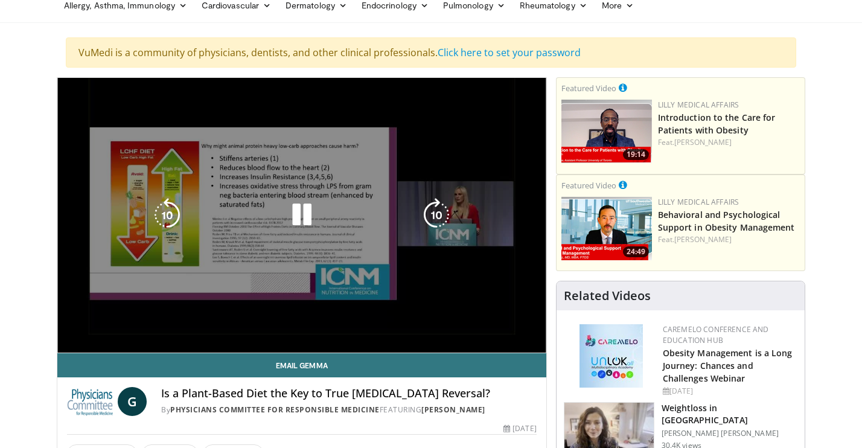  I want to click on img: ba3304f6-7838-4e41-9c0f-2e31ebde6754.png.150x105_q85_crop-smart_upscale.png, so click(607, 228).